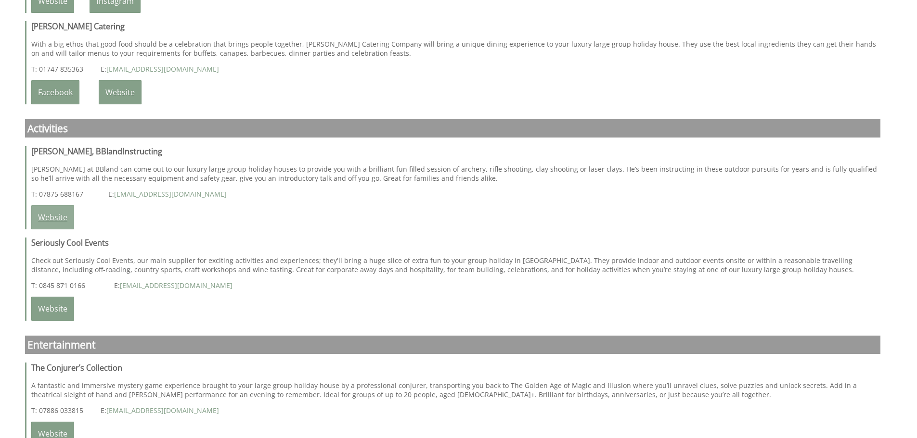 Image resolution: width=917 pixels, height=438 pixels. What do you see at coordinates (456, 411) in the screenshot?
I see `p: T: 07886 033815 E:` at bounding box center [456, 411].